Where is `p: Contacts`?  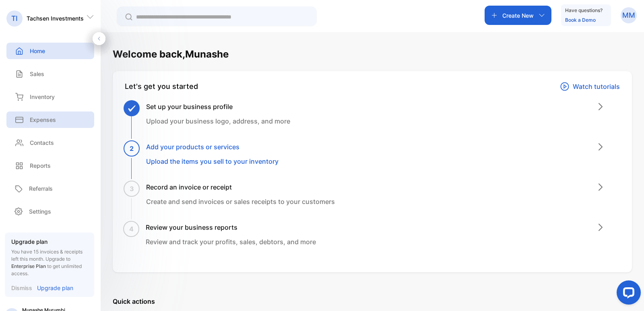 p: Contacts is located at coordinates (42, 142).